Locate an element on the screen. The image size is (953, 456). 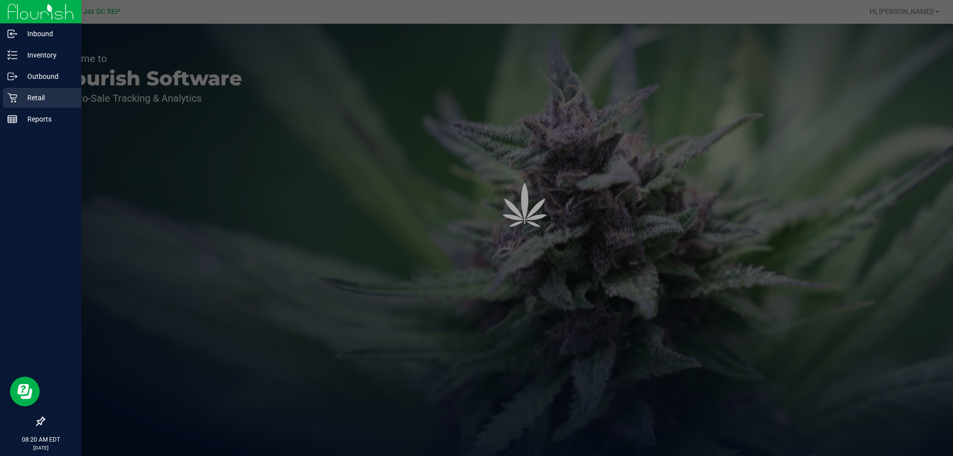
p: Reports is located at coordinates (47, 119).